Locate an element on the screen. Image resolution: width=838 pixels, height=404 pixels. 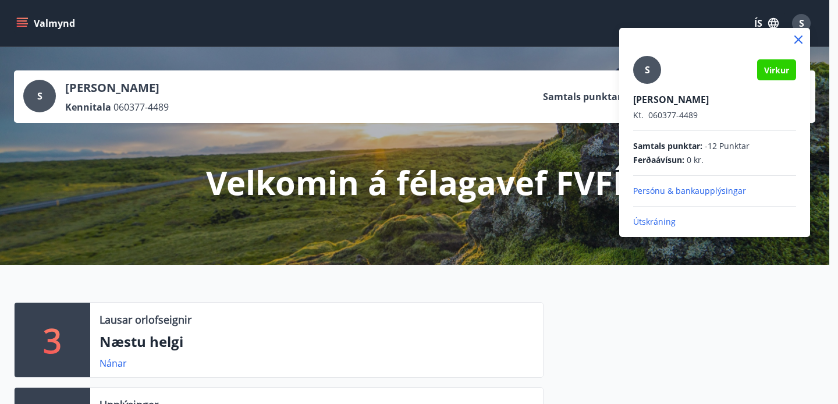
p: Persónu & bankaupplýsingar is located at coordinates (715, 191).